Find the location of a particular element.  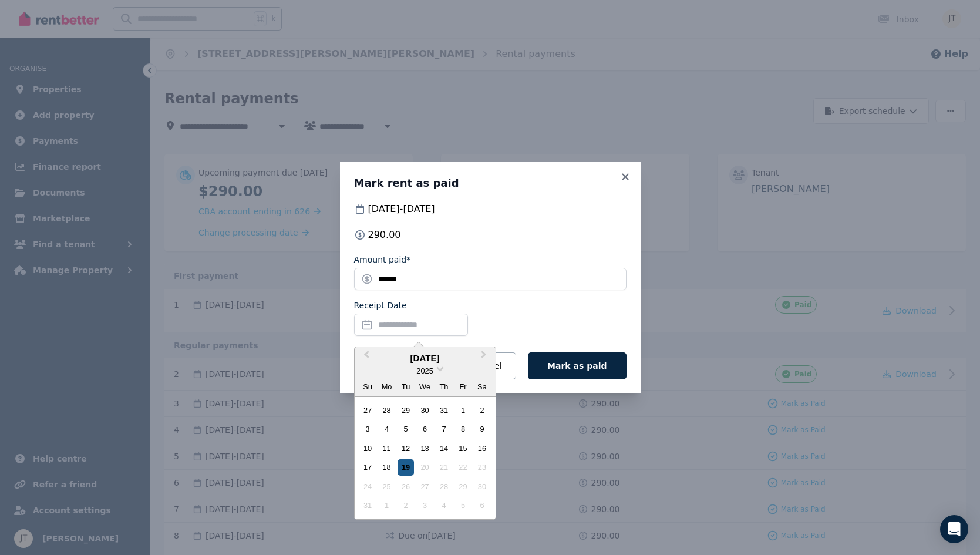

div: Not available Thursday, September 4th, 2025 is located at coordinates (443, 504).